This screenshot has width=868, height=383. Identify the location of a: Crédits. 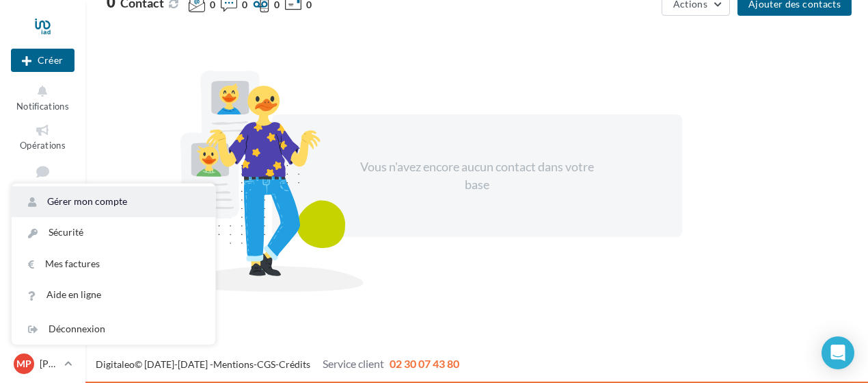
(294, 363).